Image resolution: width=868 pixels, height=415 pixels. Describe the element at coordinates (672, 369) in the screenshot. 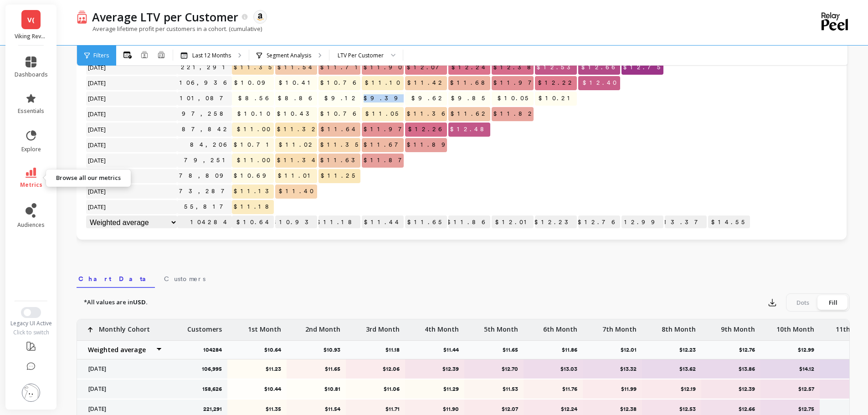

I see `p: $13.62` at that location.